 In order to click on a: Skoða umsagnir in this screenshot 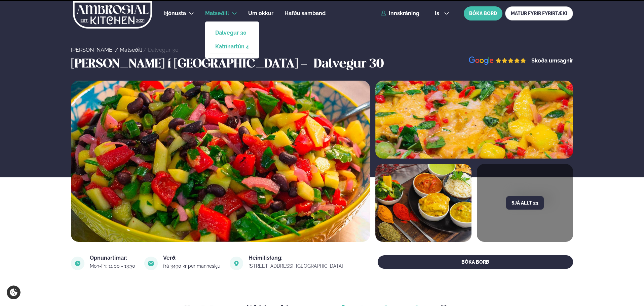, I will do `click(552, 61)`.